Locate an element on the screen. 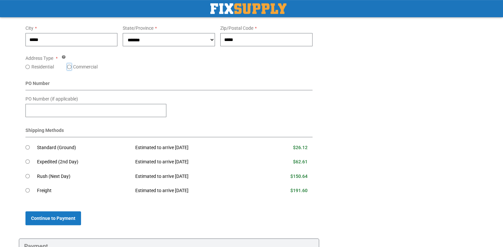  label: Residential is located at coordinates (43, 67).